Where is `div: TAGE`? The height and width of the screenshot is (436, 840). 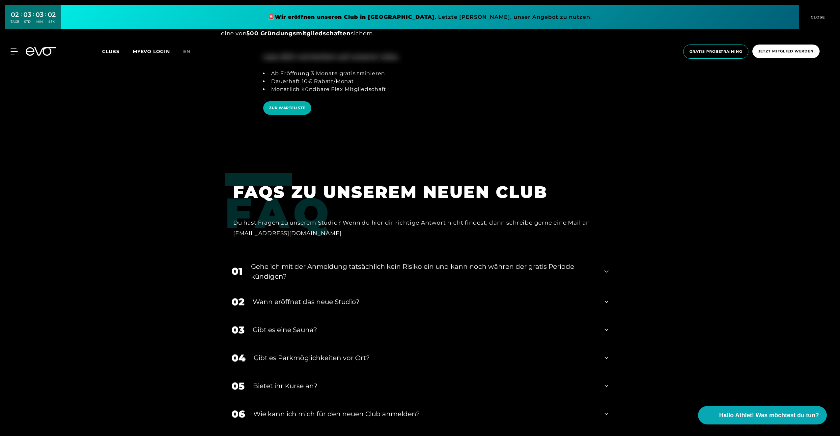 div: TAGE is located at coordinates (15, 22).